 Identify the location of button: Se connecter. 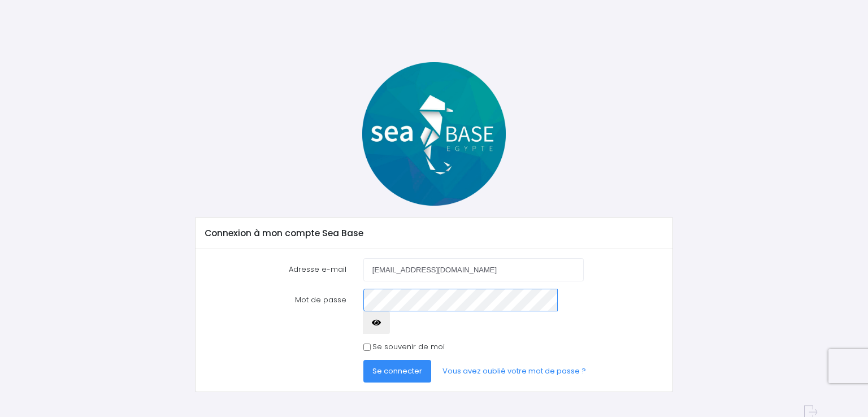
(398, 371).